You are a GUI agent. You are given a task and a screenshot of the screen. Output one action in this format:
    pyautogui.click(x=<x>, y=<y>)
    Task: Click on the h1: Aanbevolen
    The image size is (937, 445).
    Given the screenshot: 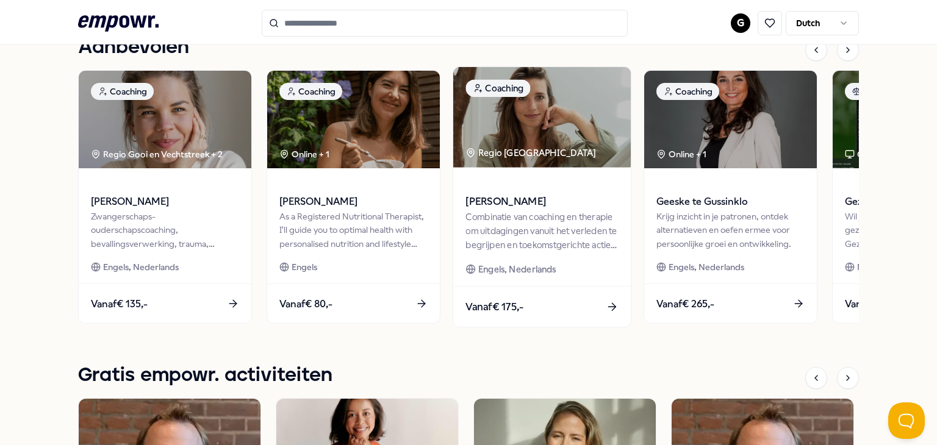 What is the action you would take?
    pyautogui.click(x=134, y=48)
    